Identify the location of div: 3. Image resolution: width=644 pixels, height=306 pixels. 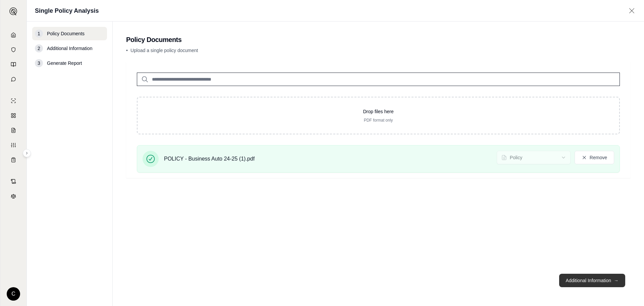
(39, 63).